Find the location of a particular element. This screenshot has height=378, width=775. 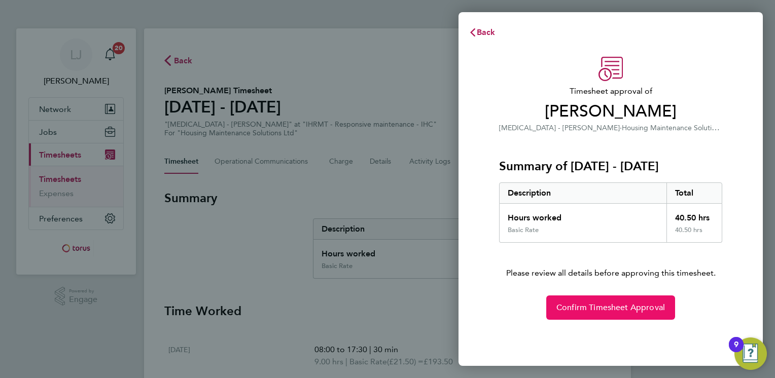

div: Summary of 22 - 28 Sep 2025 is located at coordinates (611, 213).